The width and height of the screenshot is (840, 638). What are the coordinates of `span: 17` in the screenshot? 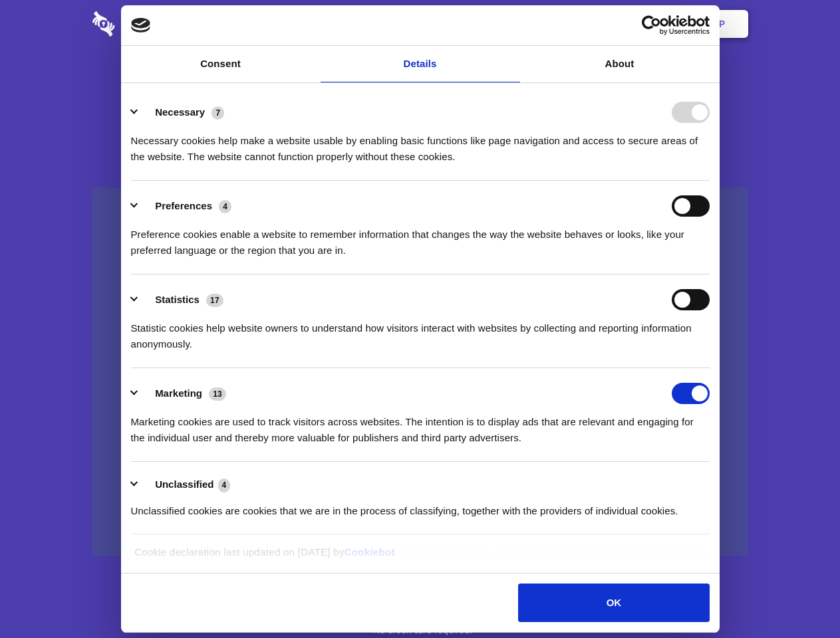 It's located at (215, 301).